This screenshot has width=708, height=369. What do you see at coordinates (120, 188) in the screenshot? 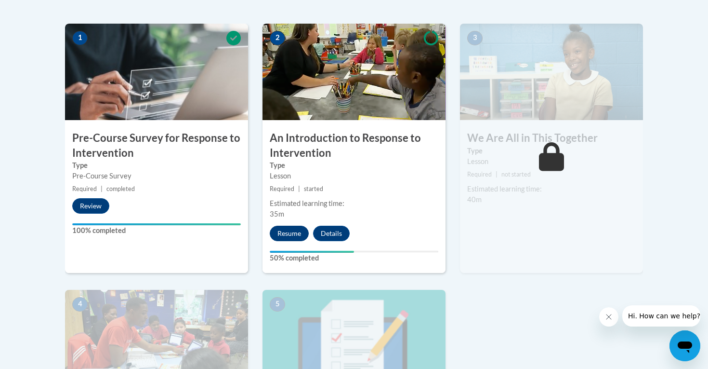
I see `span: completed` at bounding box center [120, 188].